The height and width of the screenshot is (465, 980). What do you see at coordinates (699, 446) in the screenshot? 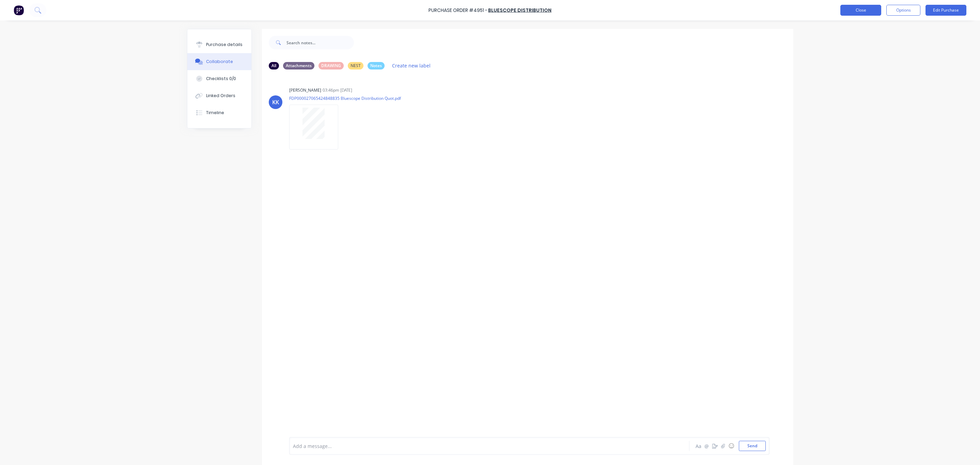
I see `button: Aa` at bounding box center [699, 446].